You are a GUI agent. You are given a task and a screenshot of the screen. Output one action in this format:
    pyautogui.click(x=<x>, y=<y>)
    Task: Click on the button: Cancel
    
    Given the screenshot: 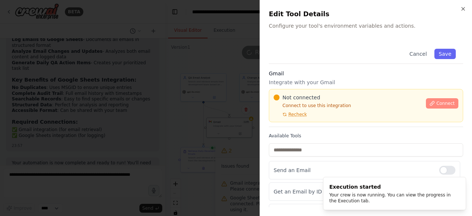 What is the action you would take?
    pyautogui.click(x=418, y=54)
    